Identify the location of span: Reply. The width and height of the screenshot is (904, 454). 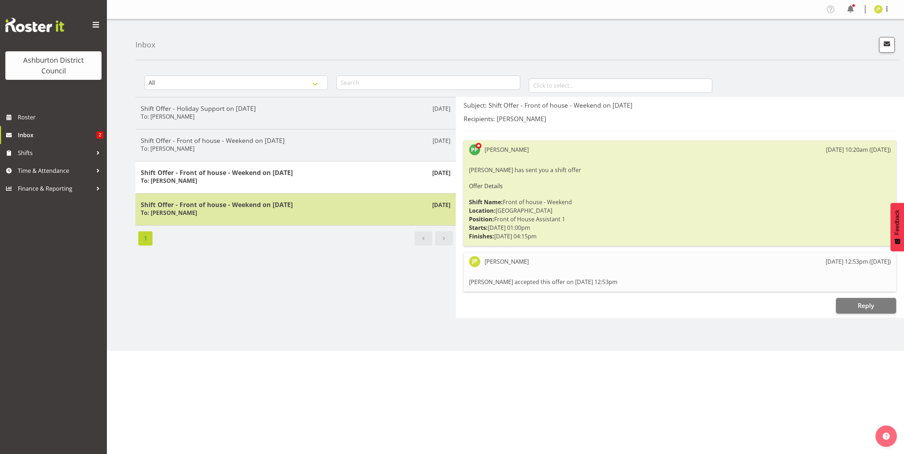
(866, 305).